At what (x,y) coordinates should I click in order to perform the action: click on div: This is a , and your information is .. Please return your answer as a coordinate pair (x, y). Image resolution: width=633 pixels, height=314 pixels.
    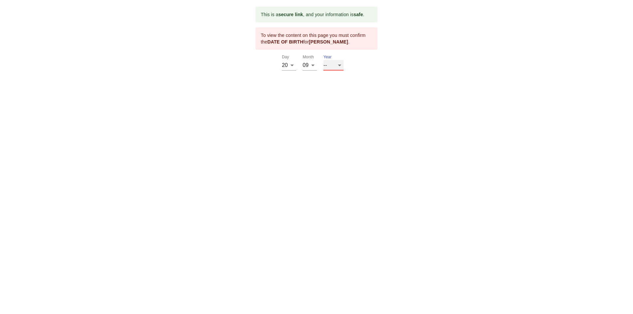
    Looking at the image, I should click on (312, 15).